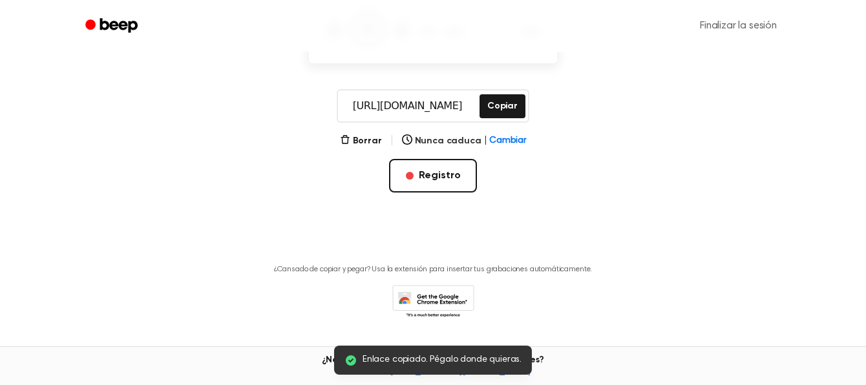 The width and height of the screenshot is (866, 385). Describe the element at coordinates (442, 360) in the screenshot. I see `font: Enlace copiado. Pégalo donde quieras.` at that location.